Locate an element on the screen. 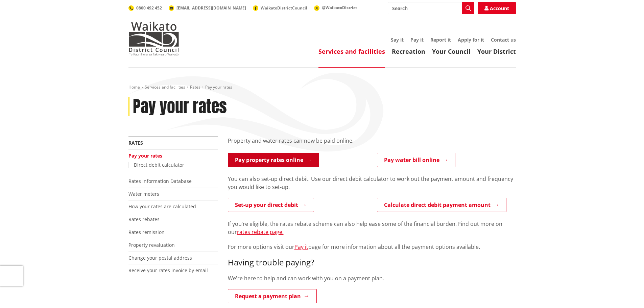  a: Property revaluation is located at coordinates (151, 245).